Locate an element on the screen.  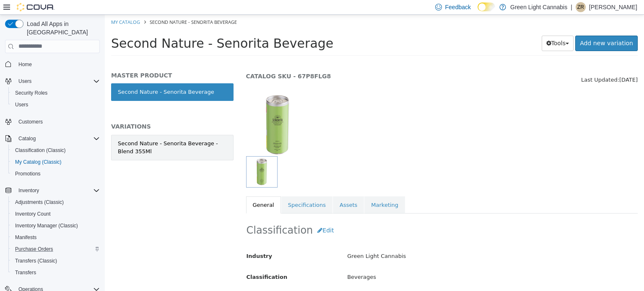
img: 150 is located at coordinates (173, 110).